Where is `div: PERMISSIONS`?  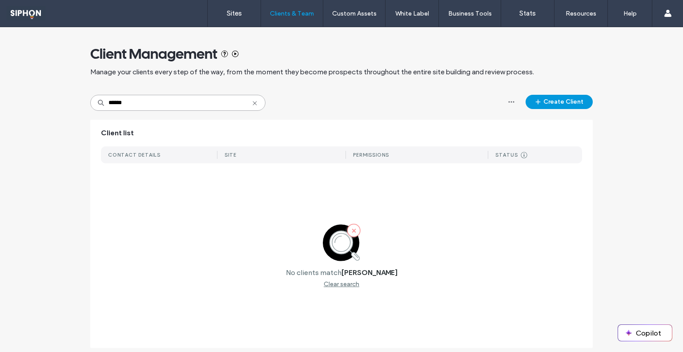 div: PERMISSIONS is located at coordinates (371, 155).